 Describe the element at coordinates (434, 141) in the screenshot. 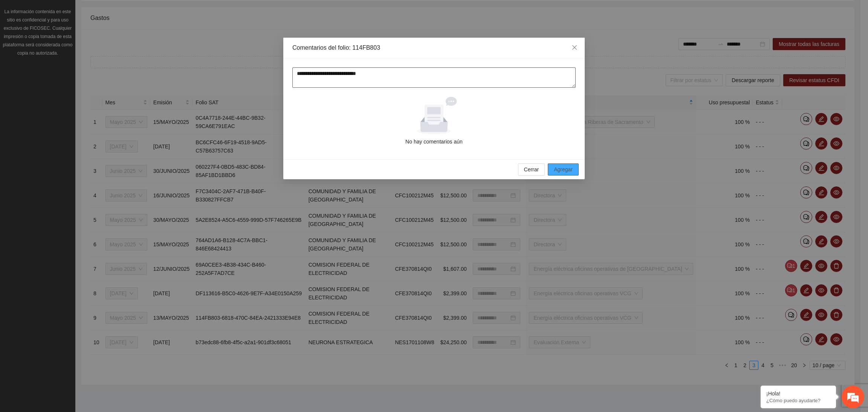

I see `div: No hay comentarios aún` at that location.